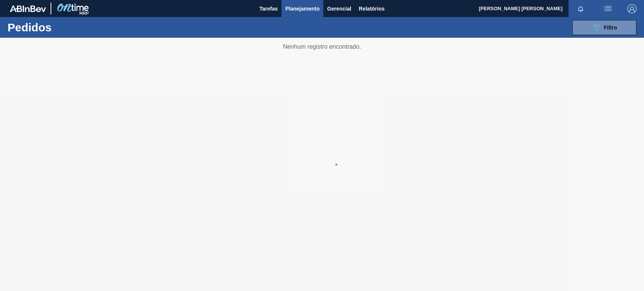 The height and width of the screenshot is (291, 644). I want to click on h1: Pedidos, so click(63, 27).